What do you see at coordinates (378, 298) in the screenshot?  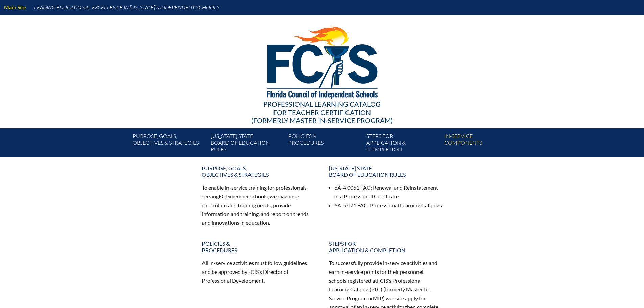 I see `span: MIP` at bounding box center [378, 298].